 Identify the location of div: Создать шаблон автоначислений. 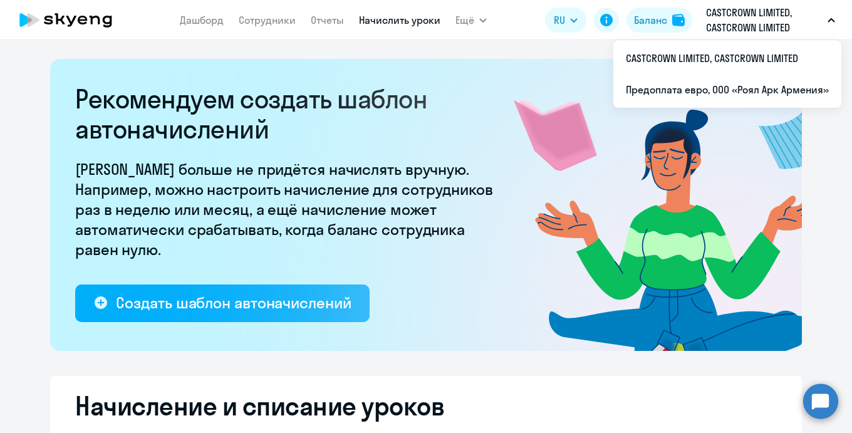
(233, 303).